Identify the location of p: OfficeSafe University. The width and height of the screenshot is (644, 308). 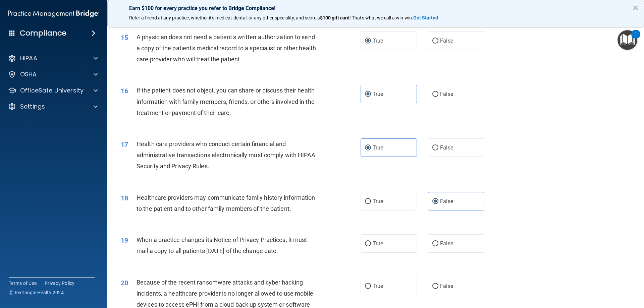
(52, 90).